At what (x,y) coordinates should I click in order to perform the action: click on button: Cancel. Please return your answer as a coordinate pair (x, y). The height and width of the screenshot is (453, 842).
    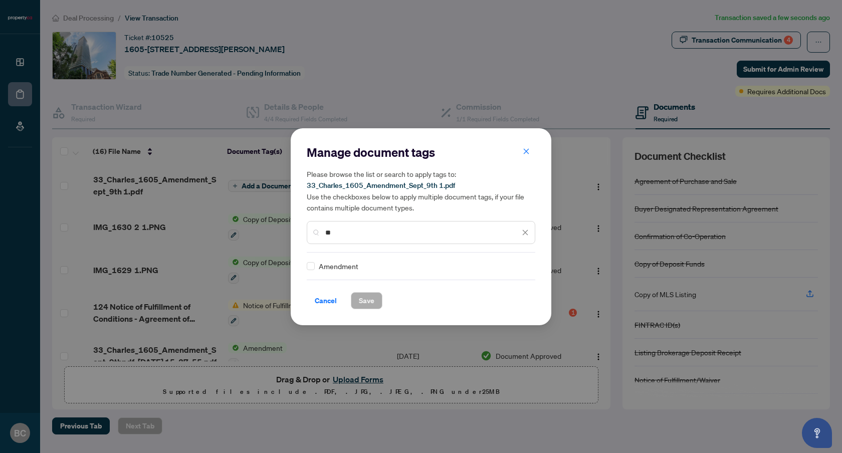
    Looking at the image, I should click on (326, 301).